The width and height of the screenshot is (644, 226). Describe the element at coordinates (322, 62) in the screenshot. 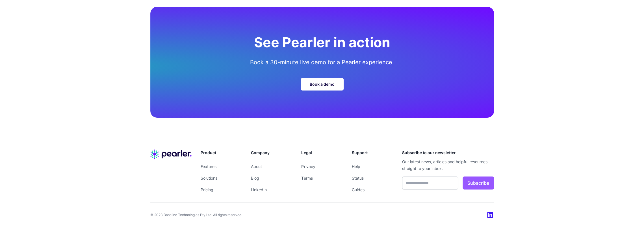

I see `p: Book a 30-minute live demo for a Pearler experience.` at that location.